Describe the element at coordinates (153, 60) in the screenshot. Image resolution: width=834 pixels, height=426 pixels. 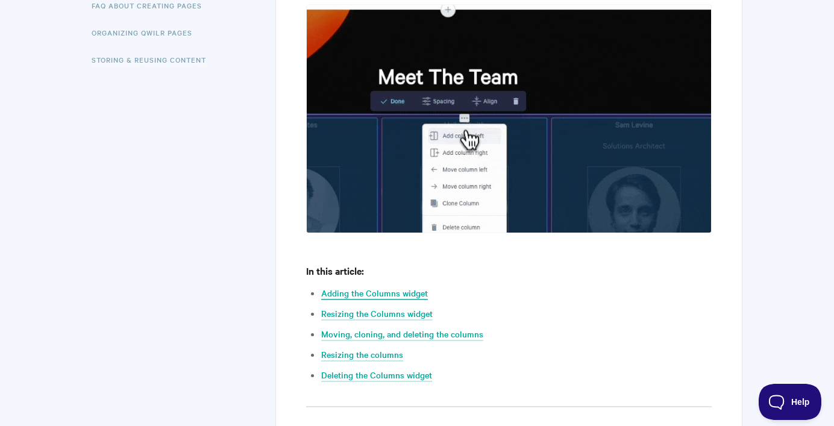
I see `a: Storing & Reusing Content` at that location.